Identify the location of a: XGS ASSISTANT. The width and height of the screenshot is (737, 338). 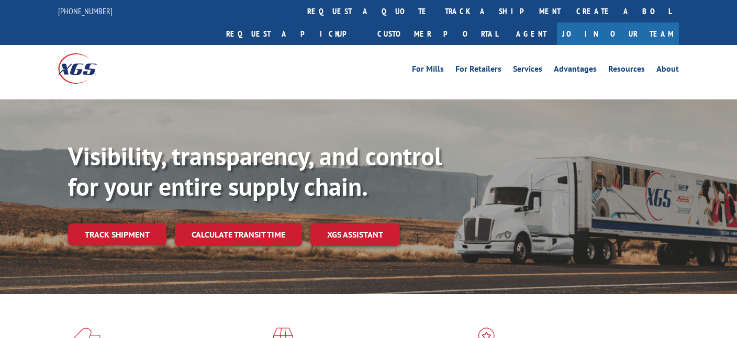
(355, 235).